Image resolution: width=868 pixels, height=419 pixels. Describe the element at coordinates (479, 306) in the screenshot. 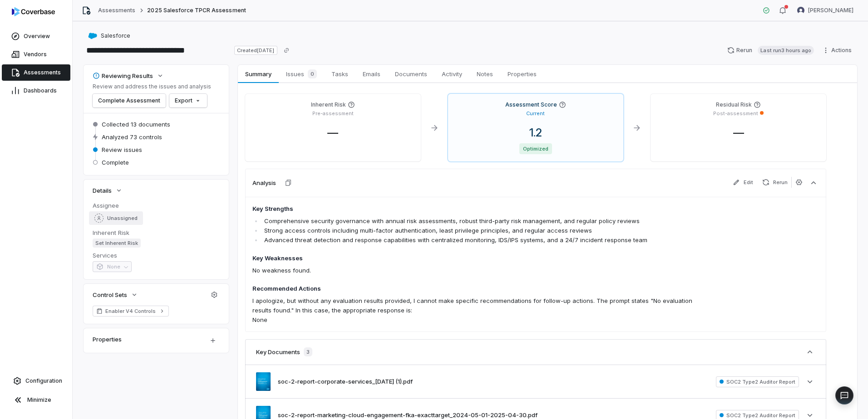

I see `p: I apologize, but without any evaluation results provided, I cannot make specific recommendations ...` at that location.